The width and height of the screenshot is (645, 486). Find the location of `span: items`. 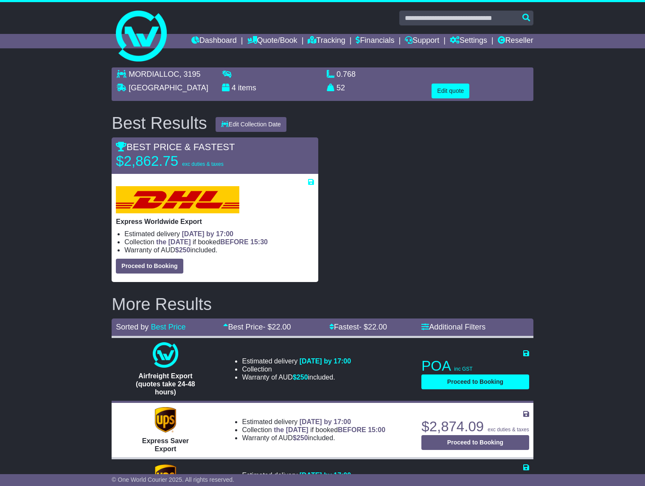

span: items is located at coordinates (247, 88).